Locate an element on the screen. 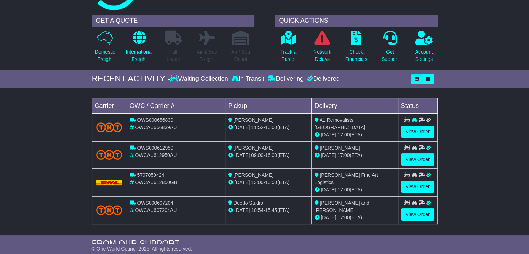  td: OWC / Carrier # is located at coordinates (176, 106).